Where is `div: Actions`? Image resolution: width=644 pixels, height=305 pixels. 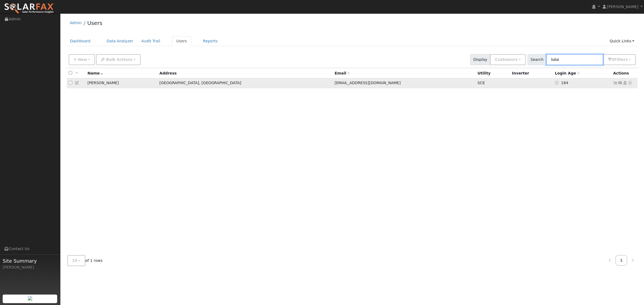
div: Actions is located at coordinates (625, 73).